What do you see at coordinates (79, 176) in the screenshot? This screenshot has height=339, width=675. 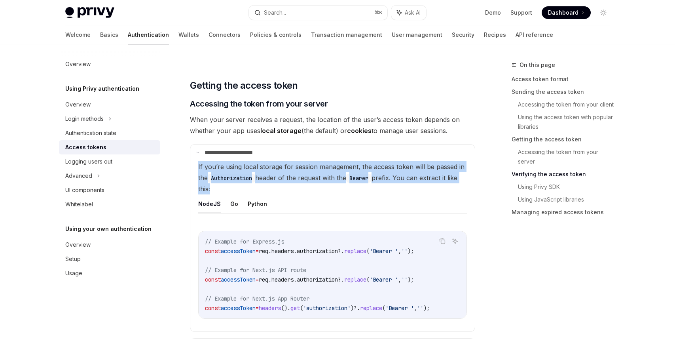 I see `div: Advanced` at bounding box center [79, 176].